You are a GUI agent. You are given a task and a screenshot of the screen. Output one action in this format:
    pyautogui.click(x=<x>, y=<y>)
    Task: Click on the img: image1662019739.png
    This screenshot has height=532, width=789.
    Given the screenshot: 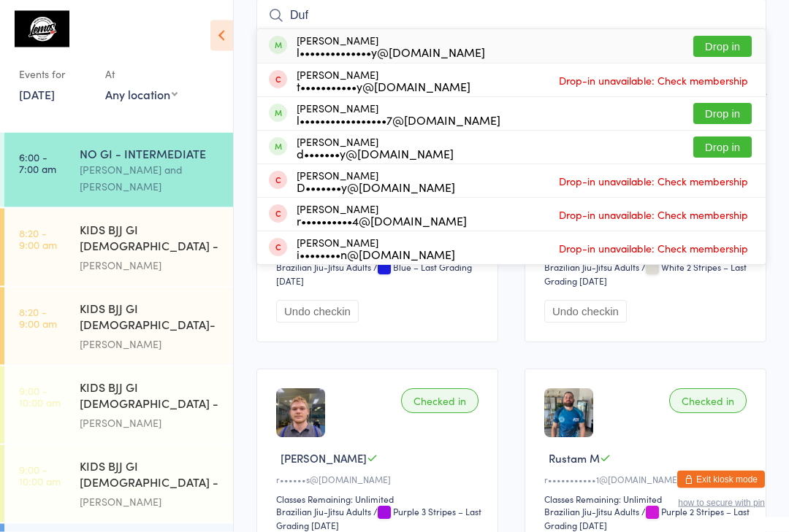 What is the action you would take?
    pyautogui.click(x=300, y=413)
    